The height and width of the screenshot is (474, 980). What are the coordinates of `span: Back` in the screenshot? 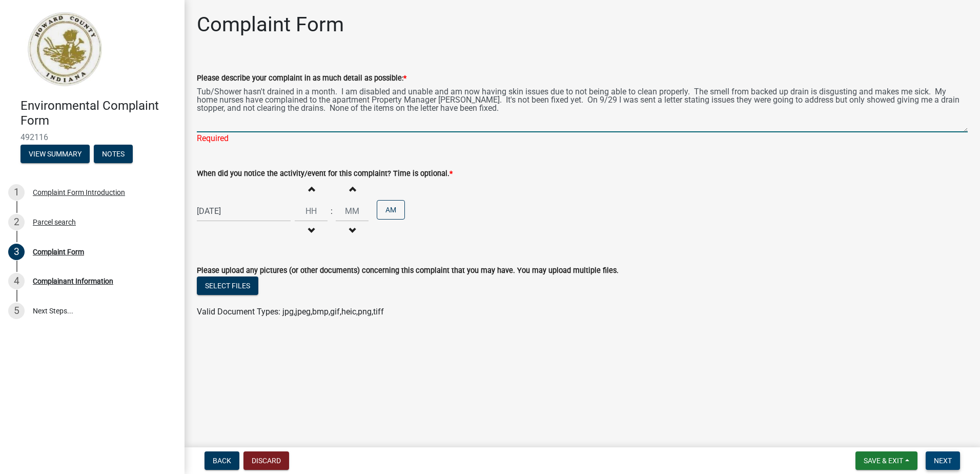 It's located at (222, 461).